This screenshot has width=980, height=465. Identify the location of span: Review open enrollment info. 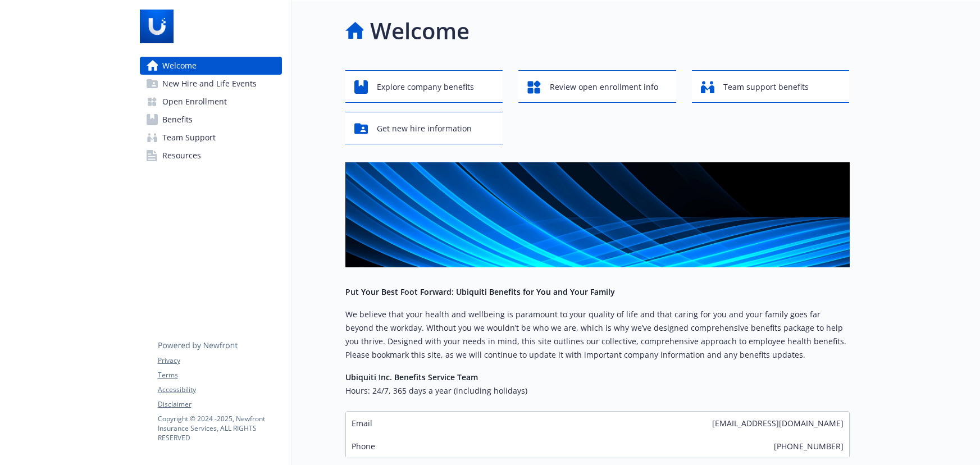
(604, 87).